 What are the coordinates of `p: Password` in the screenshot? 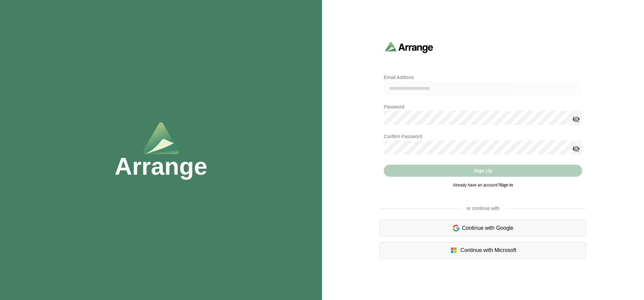 It's located at (483, 107).